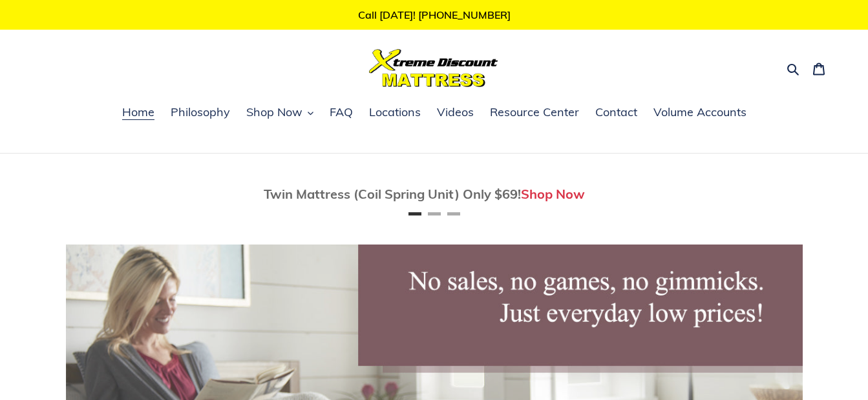 The image size is (868, 400). Describe the element at coordinates (700, 113) in the screenshot. I see `a: Volume Accounts` at that location.